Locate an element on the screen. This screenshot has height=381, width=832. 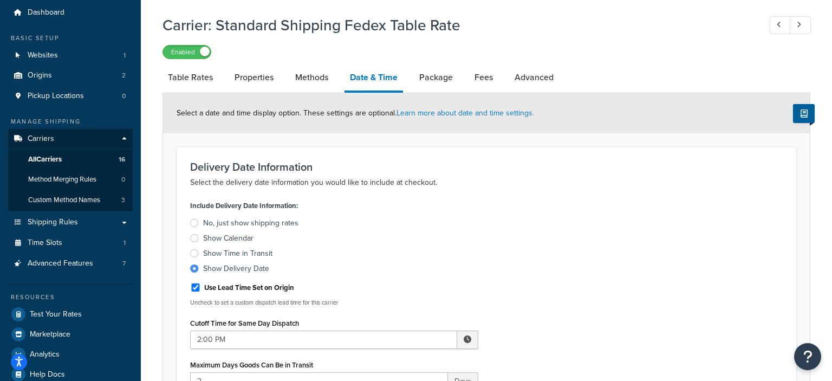
a: Package is located at coordinates (436, 77).